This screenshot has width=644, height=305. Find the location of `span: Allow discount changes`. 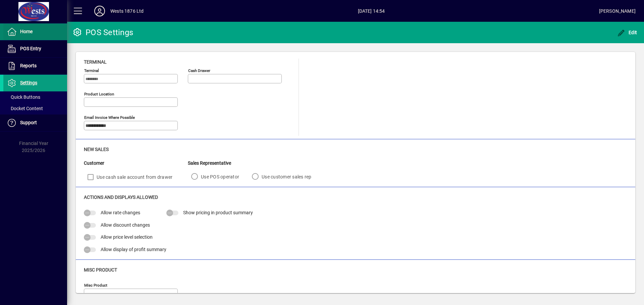

span: Allow discount changes is located at coordinates (125, 225).